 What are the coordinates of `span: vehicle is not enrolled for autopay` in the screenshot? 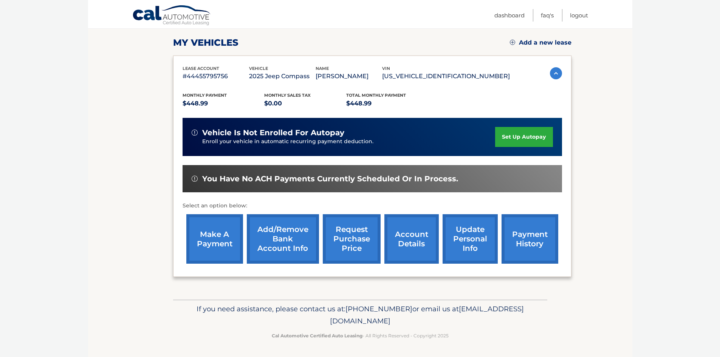 It's located at (273, 133).